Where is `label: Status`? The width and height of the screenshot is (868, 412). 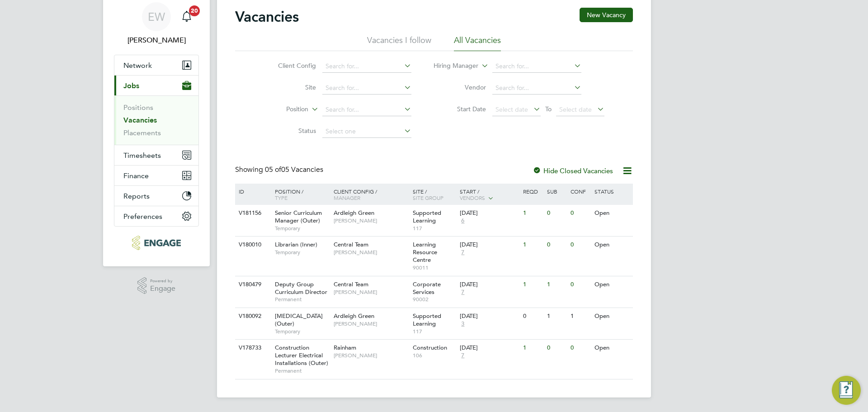 label: Status is located at coordinates (290, 130).